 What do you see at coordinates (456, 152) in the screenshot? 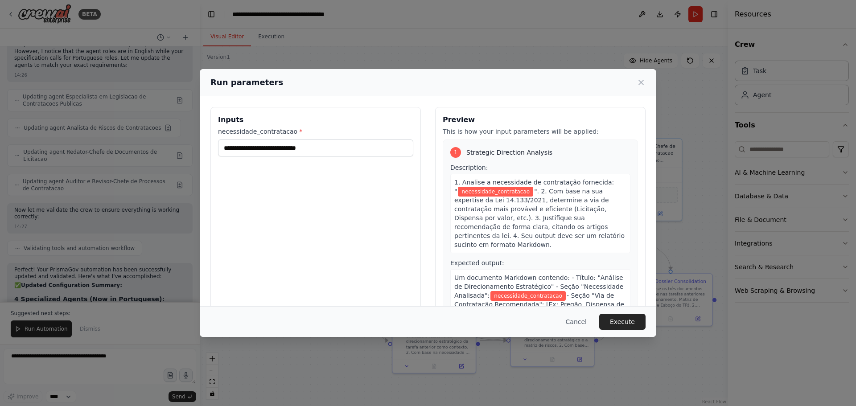
I see `div: 1` at bounding box center [456, 152].